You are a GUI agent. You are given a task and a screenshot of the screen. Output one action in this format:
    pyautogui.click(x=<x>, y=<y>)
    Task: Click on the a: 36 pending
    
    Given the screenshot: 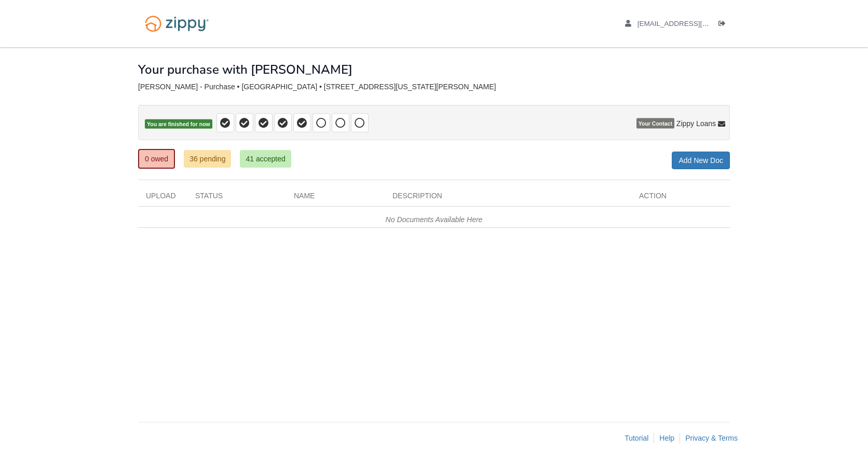 What is the action you would take?
    pyautogui.click(x=207, y=159)
    